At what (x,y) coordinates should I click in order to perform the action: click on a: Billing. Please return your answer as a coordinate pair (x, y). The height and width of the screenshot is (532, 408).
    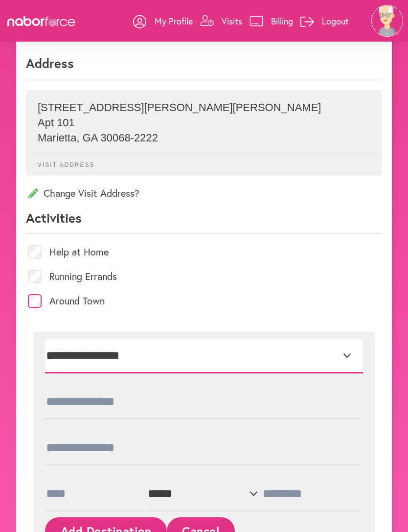
    Looking at the image, I should click on (271, 21).